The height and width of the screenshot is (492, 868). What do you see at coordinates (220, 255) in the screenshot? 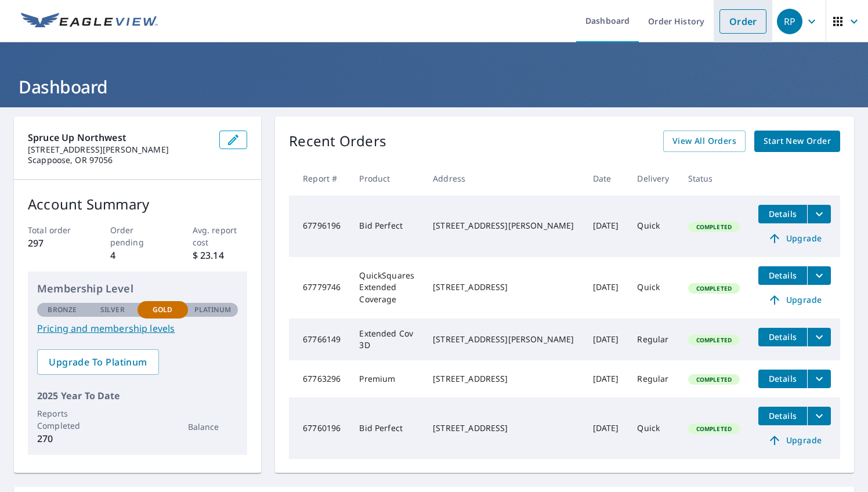
I see `p: $ 23.14` at bounding box center [220, 255].